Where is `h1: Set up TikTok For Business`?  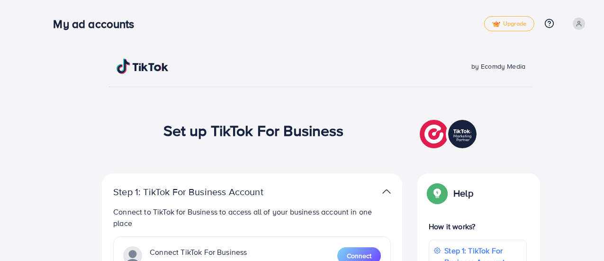
h1: Set up TikTok For Business is located at coordinates (253, 130).